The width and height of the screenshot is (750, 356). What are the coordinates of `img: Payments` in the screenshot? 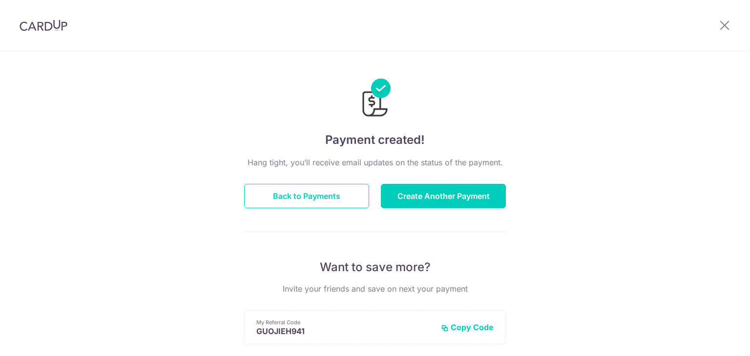 It's located at (375, 99).